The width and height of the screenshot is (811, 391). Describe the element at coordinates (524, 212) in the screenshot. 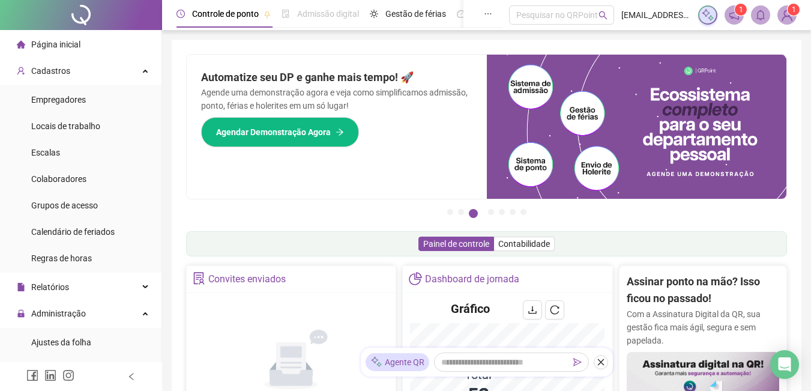

I see `button: 7` at that location.